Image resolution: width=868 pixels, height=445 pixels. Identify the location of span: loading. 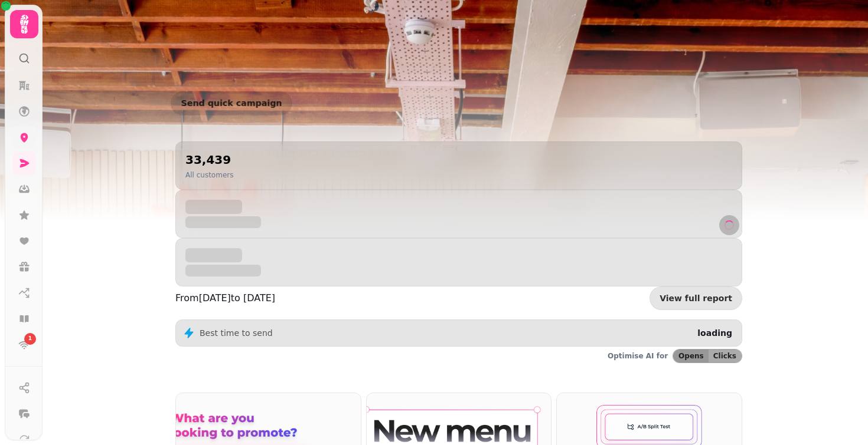
(714, 334).